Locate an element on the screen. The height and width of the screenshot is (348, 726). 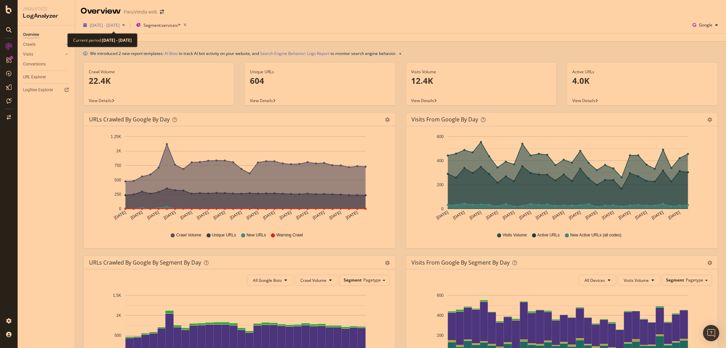
a: URL Explorer is located at coordinates (46, 77).